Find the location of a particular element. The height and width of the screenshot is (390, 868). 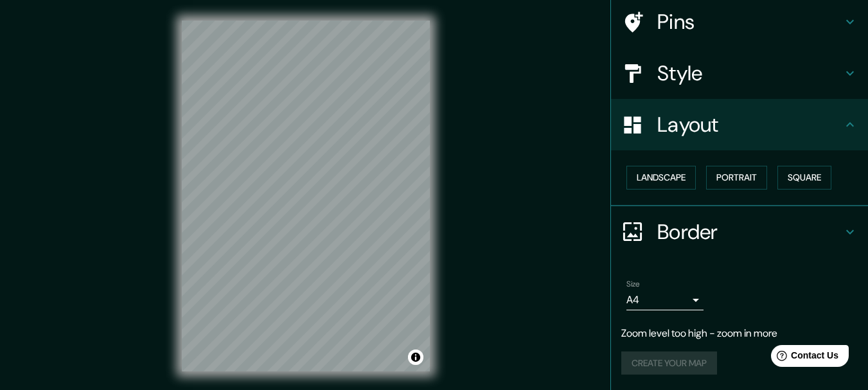

p: Zoom level too high - zoom in more is located at coordinates (739, 333).